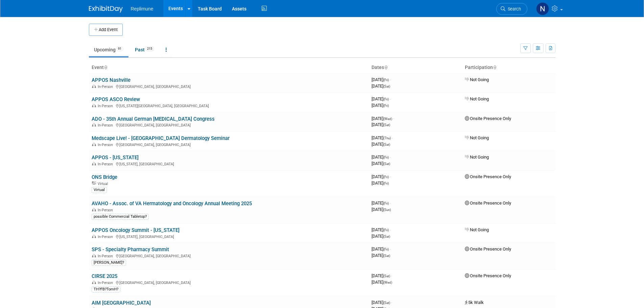  Describe the element at coordinates (104, 276) in the screenshot. I see `a: CIRSE 2025` at that location.